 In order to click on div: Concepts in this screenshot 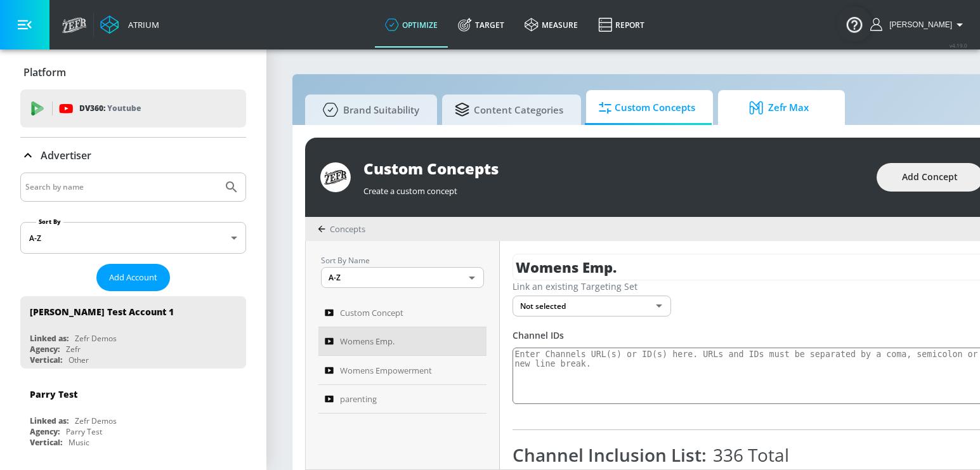, I will do `click(341, 229)`.